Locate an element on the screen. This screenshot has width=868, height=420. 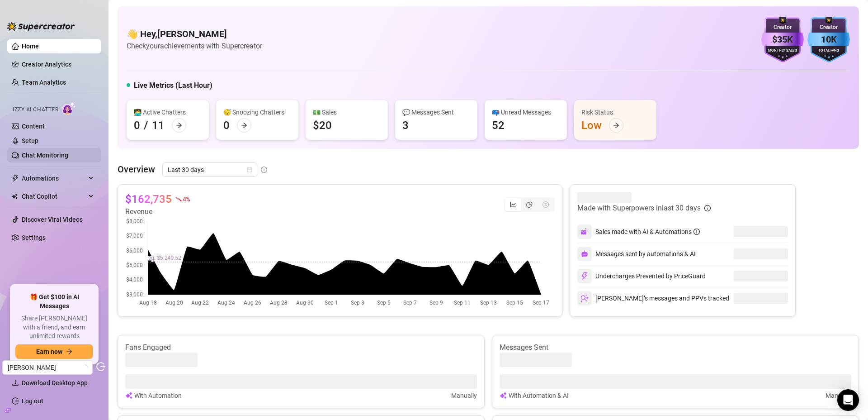
a: Home is located at coordinates (30, 46).